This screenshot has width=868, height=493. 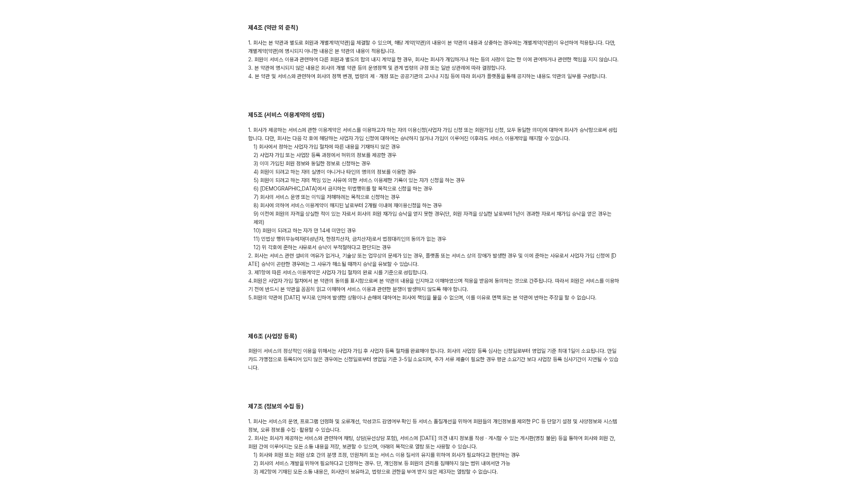 I want to click on p: 2) 사업자 가입 또는 사업장 등록 과정에서 허위의 정보를 제공한 경우, so click(x=434, y=155).